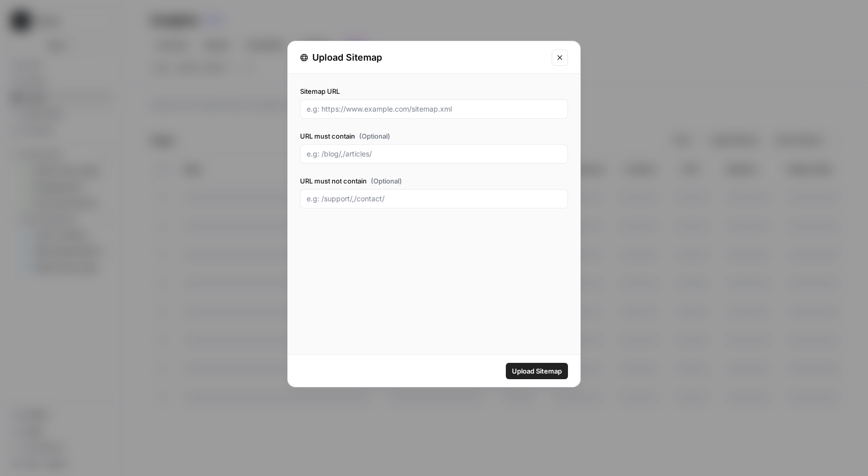 Image resolution: width=868 pixels, height=476 pixels. I want to click on label: URL must contain, so click(434, 136).